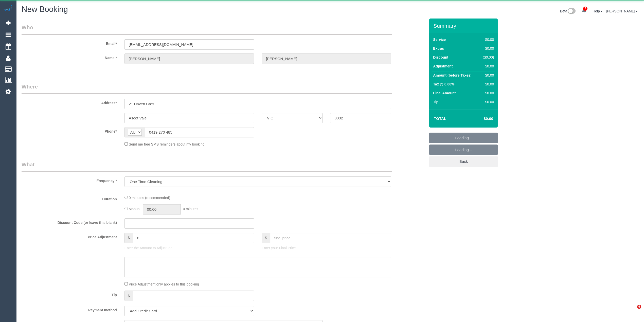 The height and width of the screenshot is (322, 644). Describe the element at coordinates (189, 44) in the screenshot. I see `input: Email*` at that location.